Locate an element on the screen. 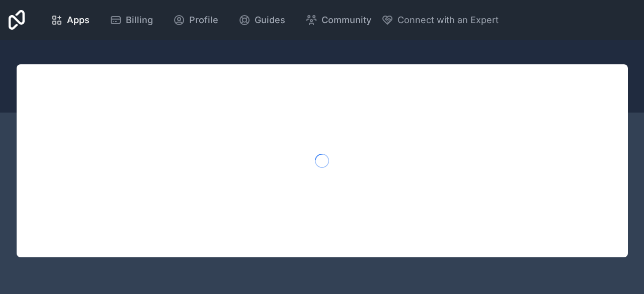  a: Apps is located at coordinates (70, 20).